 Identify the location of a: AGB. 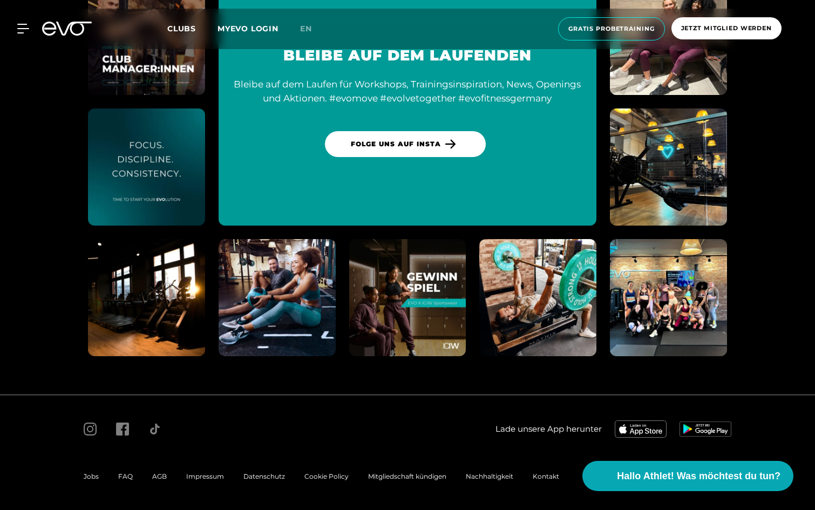
(159, 476).